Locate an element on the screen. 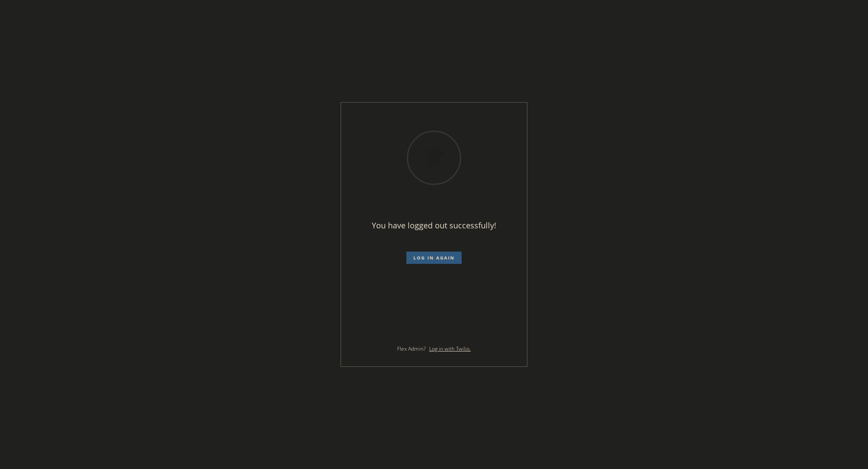 The image size is (868, 469). span: Log in with Twilio. is located at coordinates (450, 348).